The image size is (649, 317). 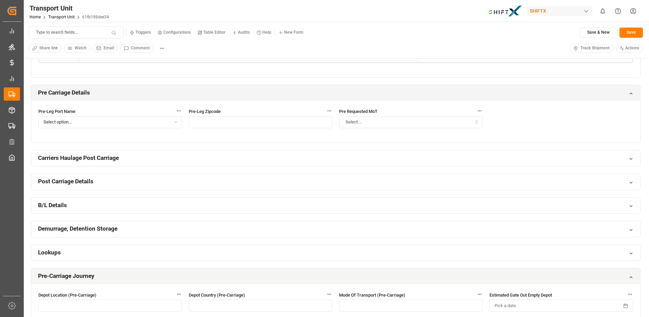 What do you see at coordinates (592, 48) in the screenshot?
I see `button: Track Shipment` at bounding box center [592, 48].